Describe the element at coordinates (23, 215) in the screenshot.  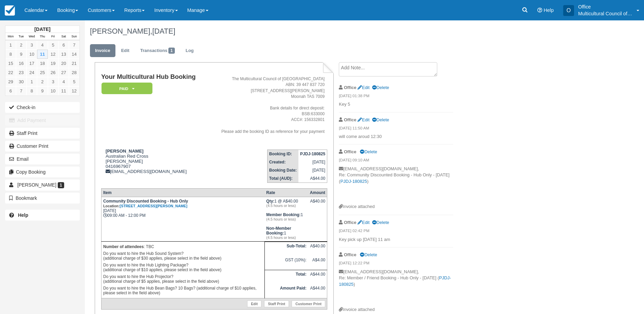
I see `b: Help` at that location.